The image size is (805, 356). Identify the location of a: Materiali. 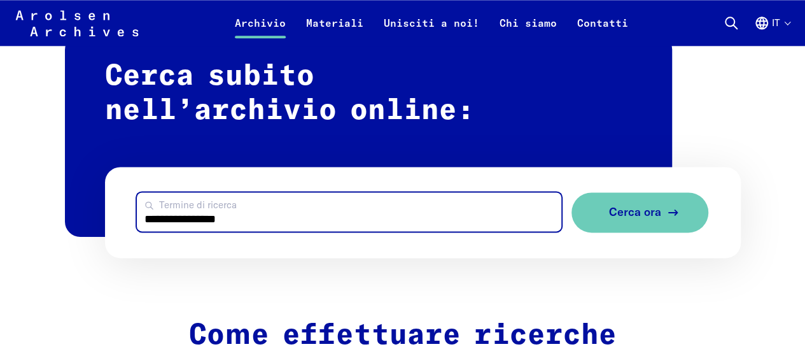
(335, 31).